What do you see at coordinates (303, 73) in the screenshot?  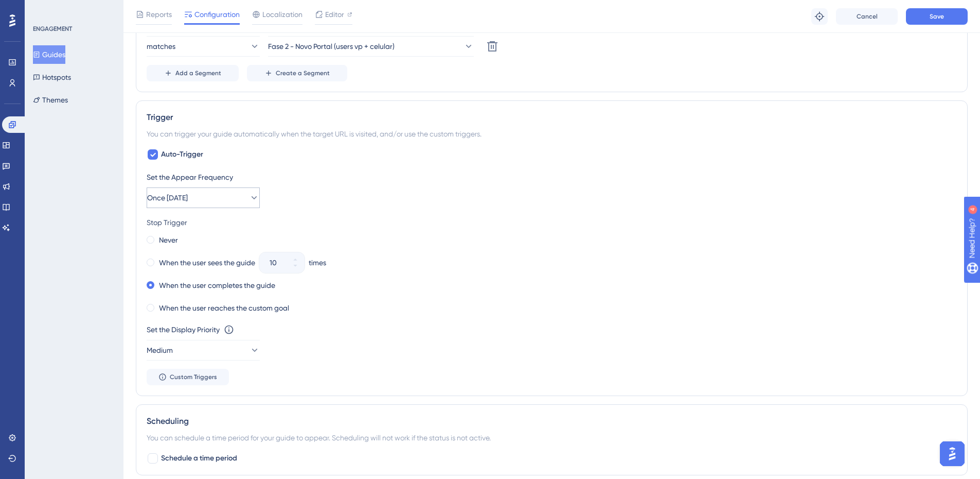 I see `span: Create a Segment` at bounding box center [303, 73].